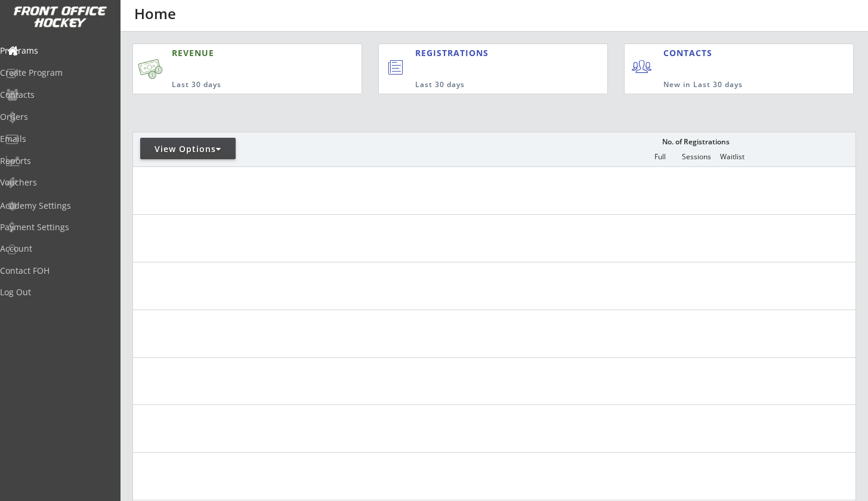 The width and height of the screenshot is (868, 501). Describe the element at coordinates (239, 54) in the screenshot. I see `div: REVENUE` at that location.